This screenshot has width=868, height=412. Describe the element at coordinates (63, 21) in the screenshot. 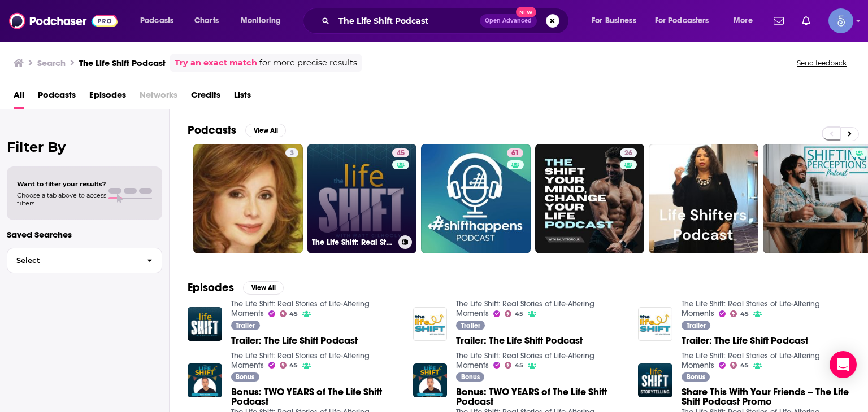

I see `a: Podchaser - Follow, Share and Rate Podcasts` at that location.